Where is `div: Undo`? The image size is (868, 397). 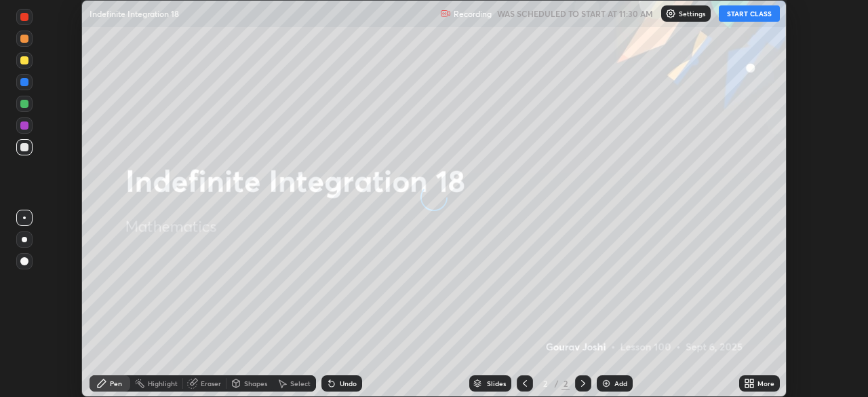 div: Undo is located at coordinates (348, 383).